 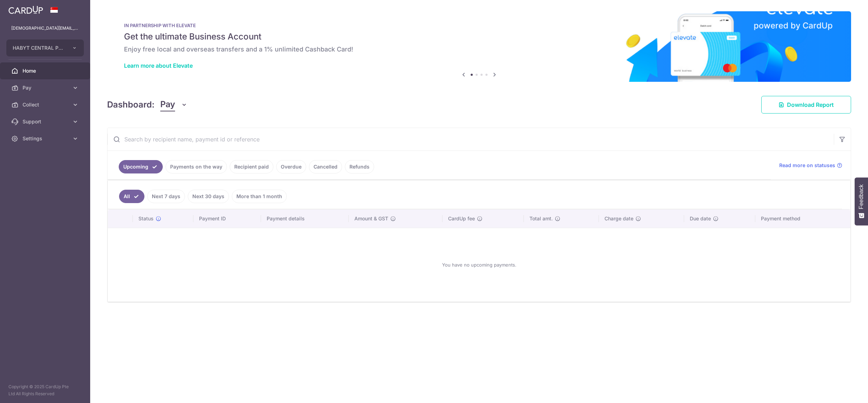 I want to click on button: Pay, so click(x=173, y=104).